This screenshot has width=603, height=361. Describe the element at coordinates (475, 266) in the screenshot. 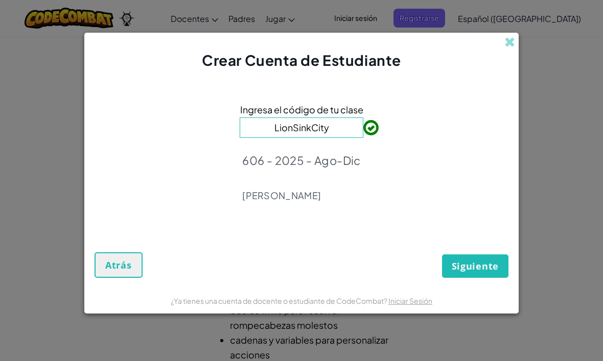

I see `span: Siguiente` at that location.